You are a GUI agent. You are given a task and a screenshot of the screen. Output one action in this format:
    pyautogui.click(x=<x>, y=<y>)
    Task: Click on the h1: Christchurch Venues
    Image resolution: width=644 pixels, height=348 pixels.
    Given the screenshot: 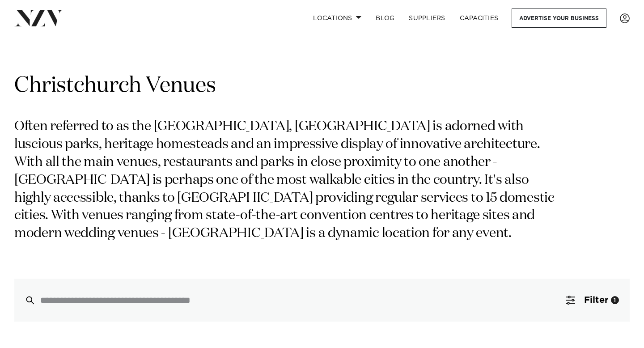 What is the action you would take?
    pyautogui.click(x=322, y=86)
    